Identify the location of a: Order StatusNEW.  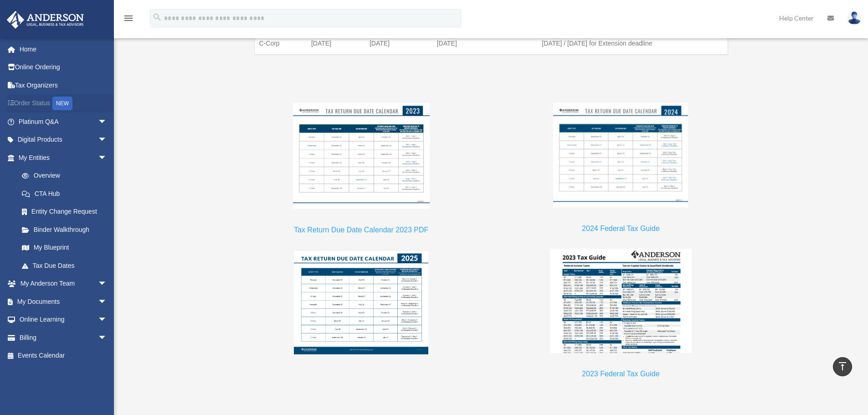
(63, 103).